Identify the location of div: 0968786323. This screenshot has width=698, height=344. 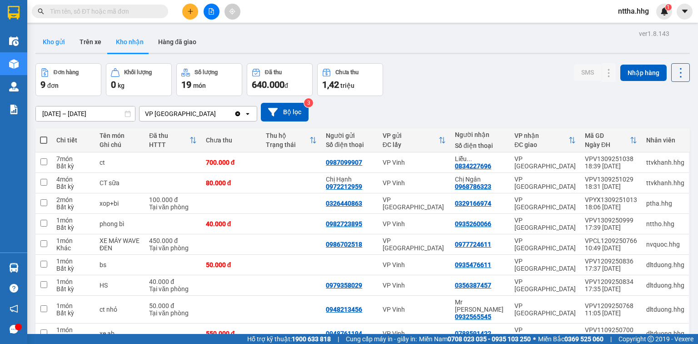
(473, 186).